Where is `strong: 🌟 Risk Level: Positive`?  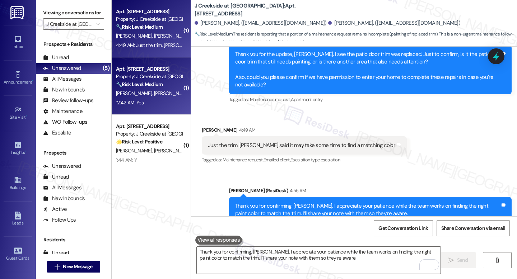
strong: 🌟 Risk Level: Positive is located at coordinates (139, 142).